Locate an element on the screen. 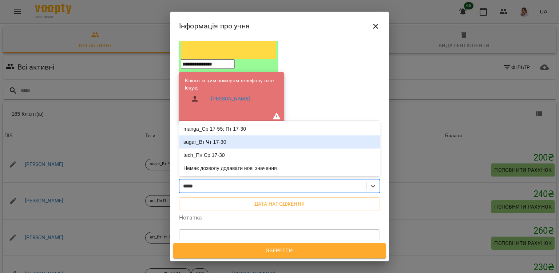  ul: Клієнт із цим номером телефону вже існує: is located at coordinates (231, 93).